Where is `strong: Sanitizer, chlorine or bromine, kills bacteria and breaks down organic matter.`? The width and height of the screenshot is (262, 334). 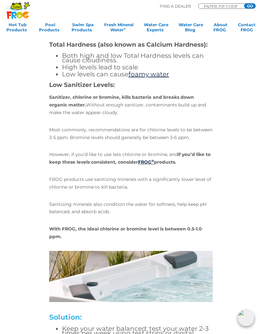 strong: Sanitizer, chlorine or bromine, kills bacteria and breaks down organic matter. is located at coordinates (122, 101).